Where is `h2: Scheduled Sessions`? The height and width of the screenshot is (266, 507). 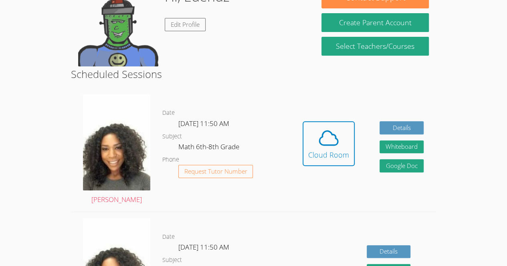
h2: Scheduled Sessions is located at coordinates (253, 74).